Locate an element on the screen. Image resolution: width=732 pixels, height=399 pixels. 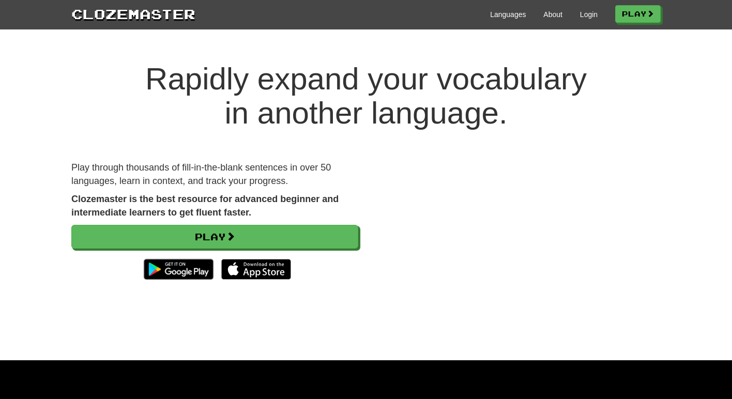
a: Languages is located at coordinates (507, 14).